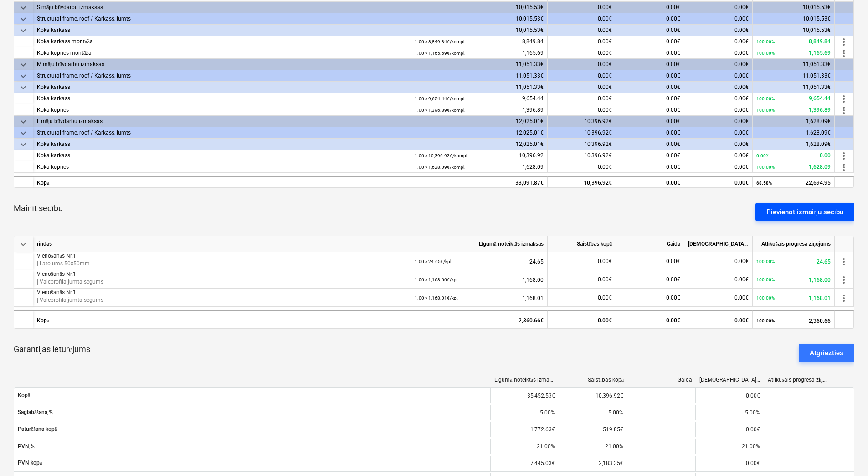  Describe the element at coordinates (597, 155) in the screenshot. I see `span: 10,396.92€` at that location.